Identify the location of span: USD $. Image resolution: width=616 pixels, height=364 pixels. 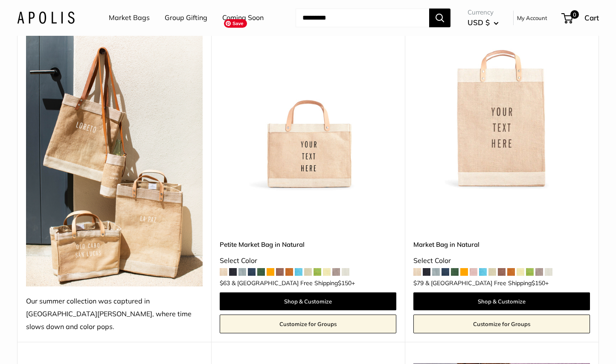
(479, 22).